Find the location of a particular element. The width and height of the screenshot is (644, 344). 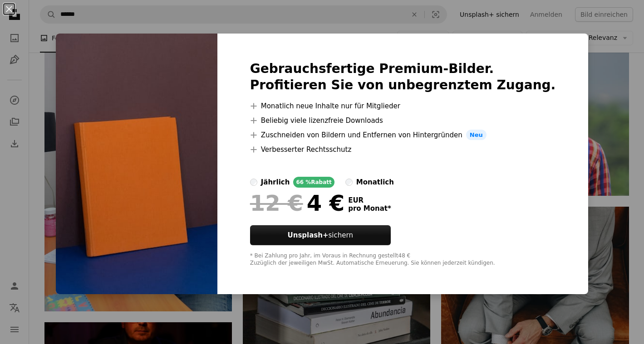

span: Neu is located at coordinates (476, 135).